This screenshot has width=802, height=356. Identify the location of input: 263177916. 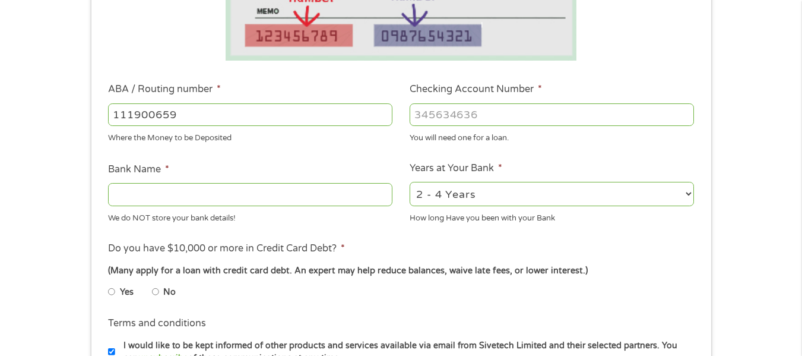
(250, 115).